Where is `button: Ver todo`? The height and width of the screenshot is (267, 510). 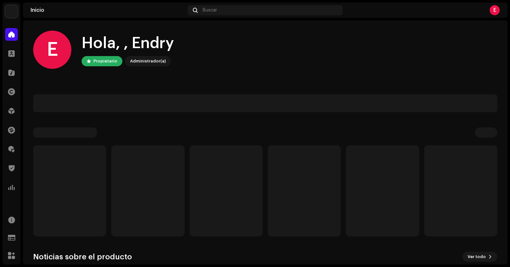
button: Ver todo is located at coordinates (480, 257).